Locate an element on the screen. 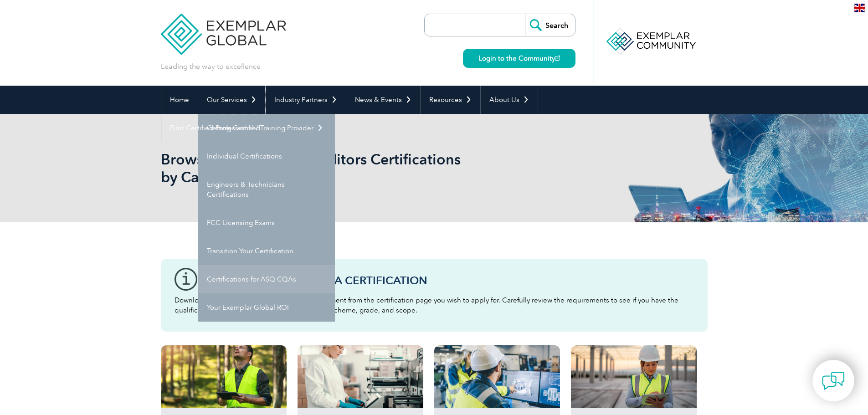  a: Transition Your Certification is located at coordinates (267, 251).